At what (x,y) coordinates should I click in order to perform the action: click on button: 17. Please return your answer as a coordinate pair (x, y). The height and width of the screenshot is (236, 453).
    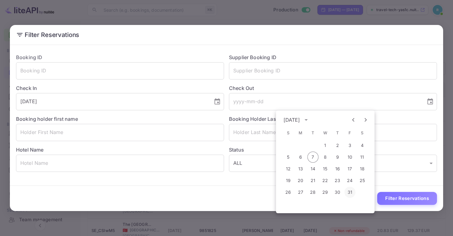
    Looking at the image, I should click on (350, 169).